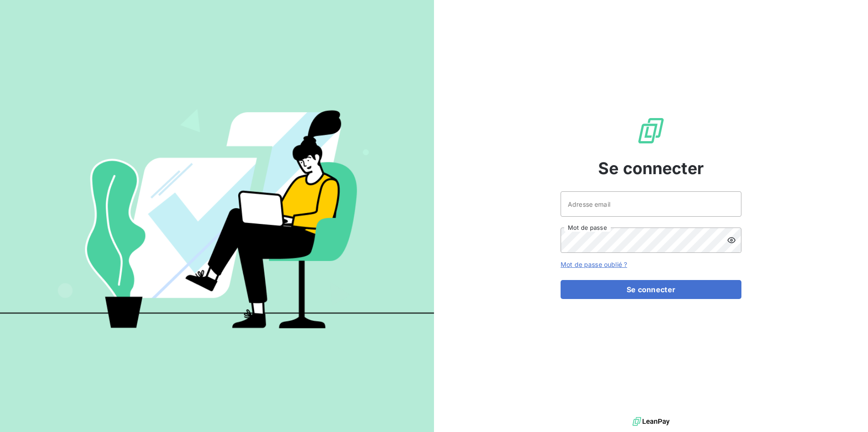  I want to click on img: logo, so click(651, 421).